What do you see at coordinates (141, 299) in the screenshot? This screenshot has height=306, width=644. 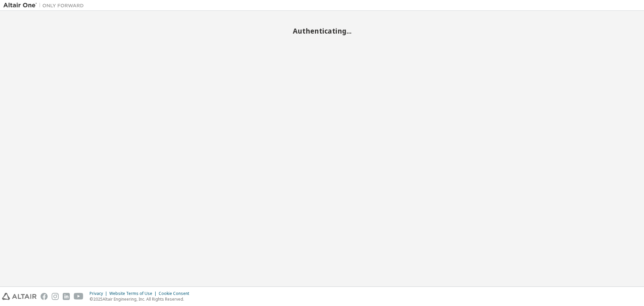 I see `p: © 2025 Altair Engineering, Inc. All Rights Reserved.` at bounding box center [141, 299].